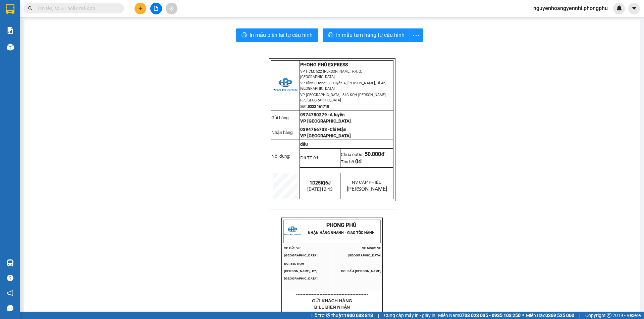 The width and height of the screenshot is (644, 319). What do you see at coordinates (281, 35) in the screenshot?
I see `span: In mẫu biên lai tự cấu hình` at bounding box center [281, 35].